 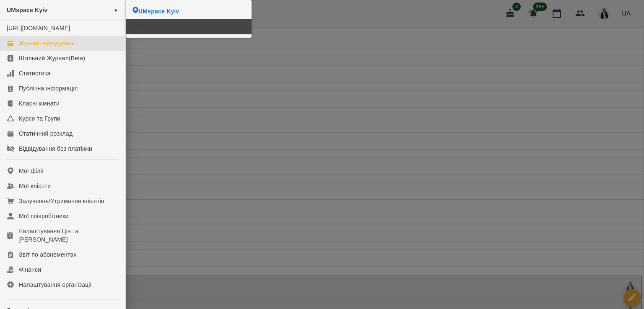 What do you see at coordinates (35, 73) in the screenshot?
I see `div: Статистика` at bounding box center [35, 73].